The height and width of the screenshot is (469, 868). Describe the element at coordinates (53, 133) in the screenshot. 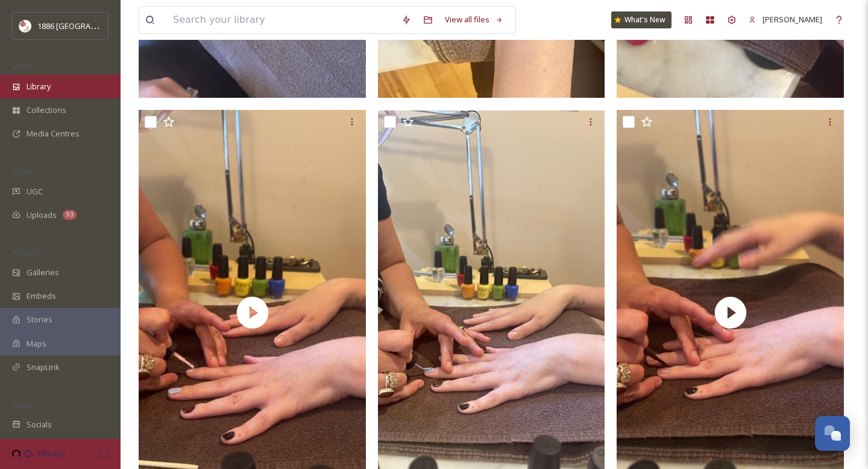

I see `span: Media Centres` at that location.